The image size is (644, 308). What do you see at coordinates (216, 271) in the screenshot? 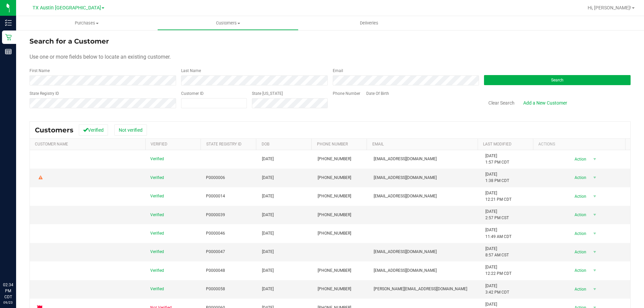
I see `span: P0000048` at bounding box center [216, 271].